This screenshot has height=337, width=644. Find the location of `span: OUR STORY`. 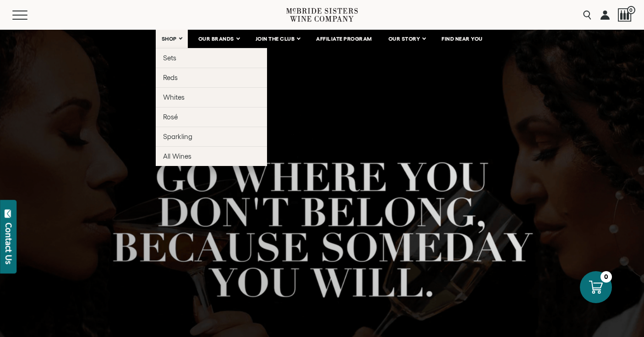

span: OUR STORY is located at coordinates (405, 39).